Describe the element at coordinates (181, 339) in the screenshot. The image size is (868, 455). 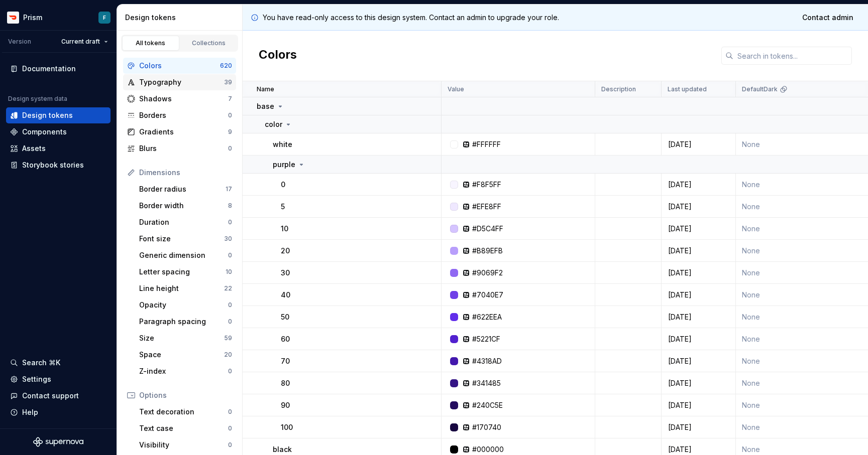
I see `div: Size` at that location.